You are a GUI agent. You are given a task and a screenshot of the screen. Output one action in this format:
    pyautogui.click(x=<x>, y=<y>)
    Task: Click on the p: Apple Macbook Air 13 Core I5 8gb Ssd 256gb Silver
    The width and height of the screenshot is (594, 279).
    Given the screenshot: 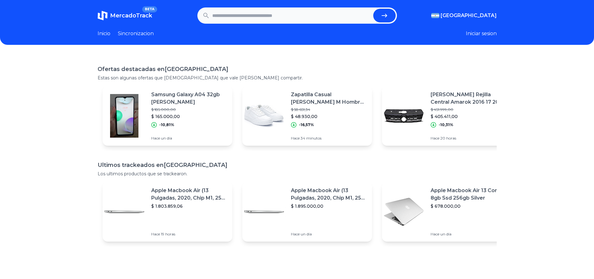 What is the action you would take?
    pyautogui.click(x=469, y=195)
    